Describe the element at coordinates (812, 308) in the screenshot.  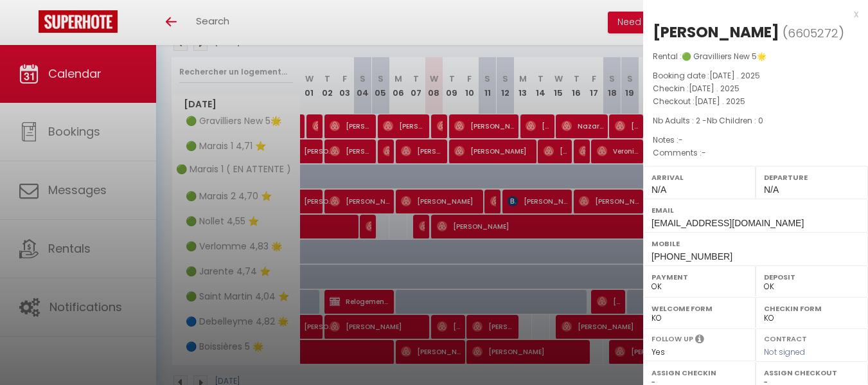
I see `label: Checkin form` at that location.